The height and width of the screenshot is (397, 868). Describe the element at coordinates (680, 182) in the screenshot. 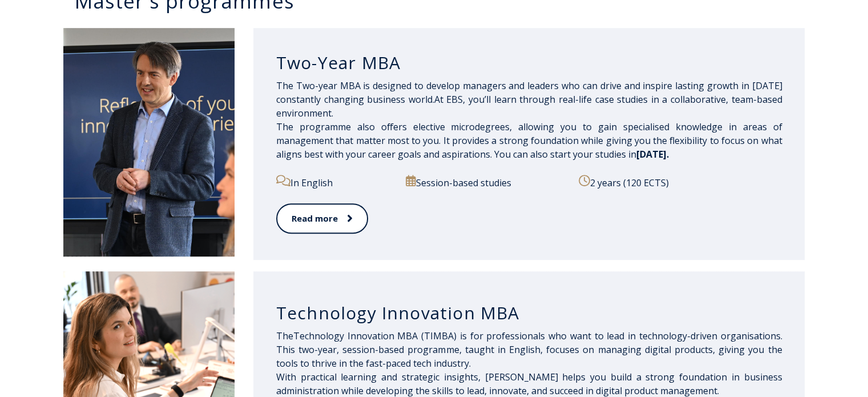

I see `p: 2 years (120 ECTS)` at that location.